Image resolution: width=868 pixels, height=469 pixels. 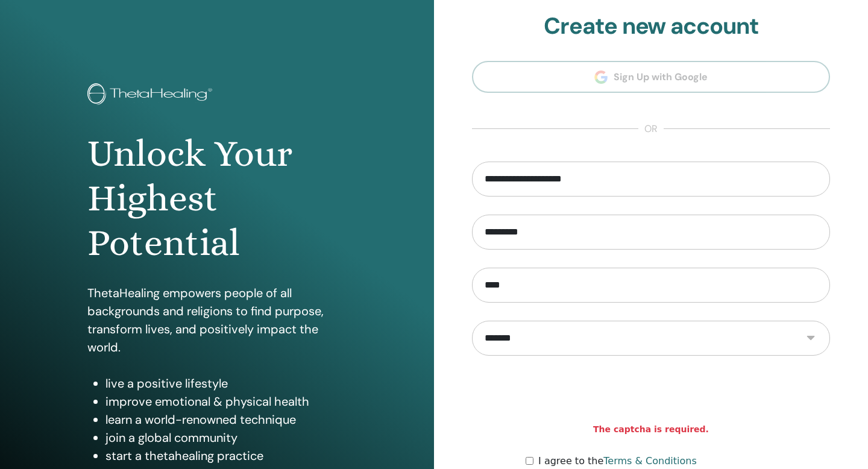 What do you see at coordinates (217, 320) in the screenshot?
I see `p: ThetaHealing empowers people of all backgrounds and religions to find purpose, transform lives, a...` at bounding box center [217, 320].